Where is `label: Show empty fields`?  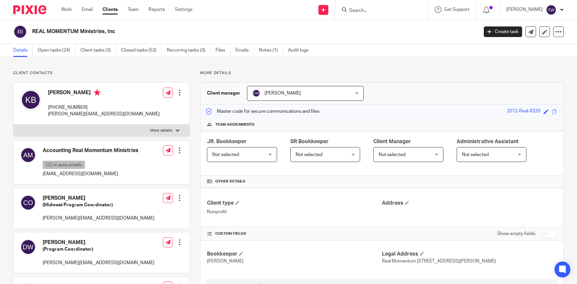 label: Show empty fields is located at coordinates (516, 234).